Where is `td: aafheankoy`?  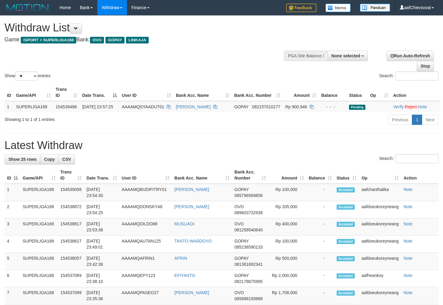
td: aafheankoy is located at coordinates (379, 279).